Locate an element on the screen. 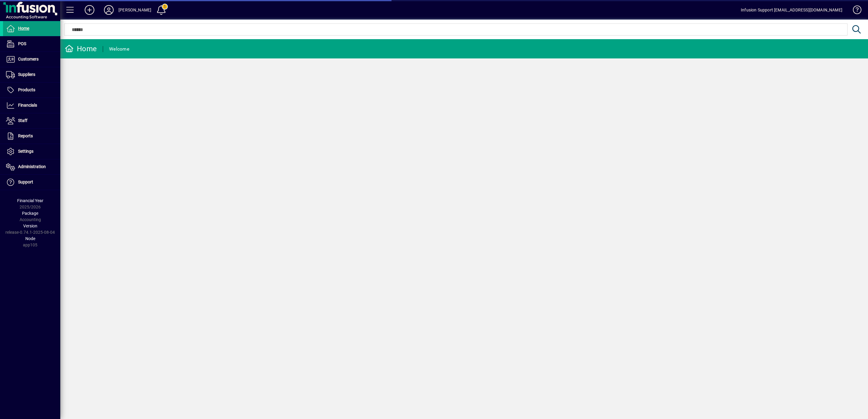 Image resolution: width=868 pixels, height=419 pixels. span: Administration is located at coordinates (32, 167).